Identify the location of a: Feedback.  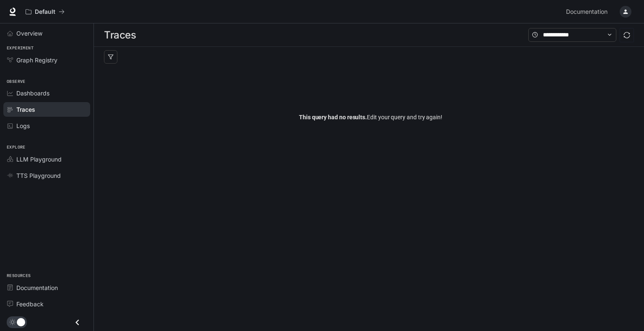
(46, 304).